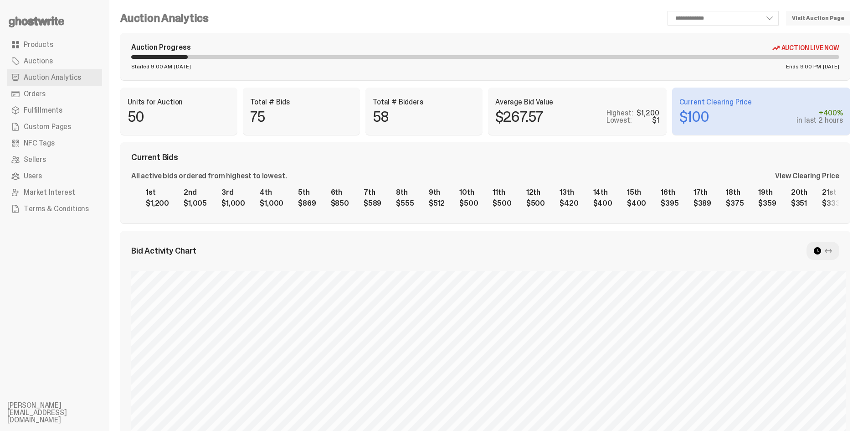 This screenshot has width=868, height=431. What do you see at coordinates (619, 113) in the screenshot?
I see `p: Highest:` at bounding box center [619, 113].